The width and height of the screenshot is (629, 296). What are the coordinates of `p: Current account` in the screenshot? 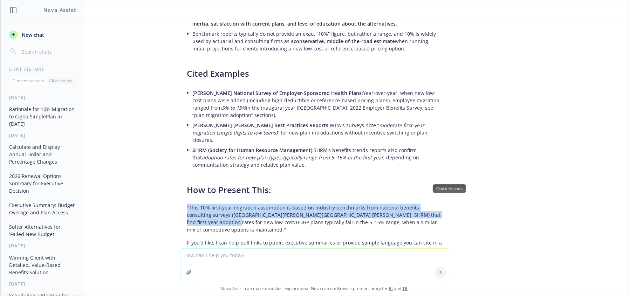 It's located at (28, 81).